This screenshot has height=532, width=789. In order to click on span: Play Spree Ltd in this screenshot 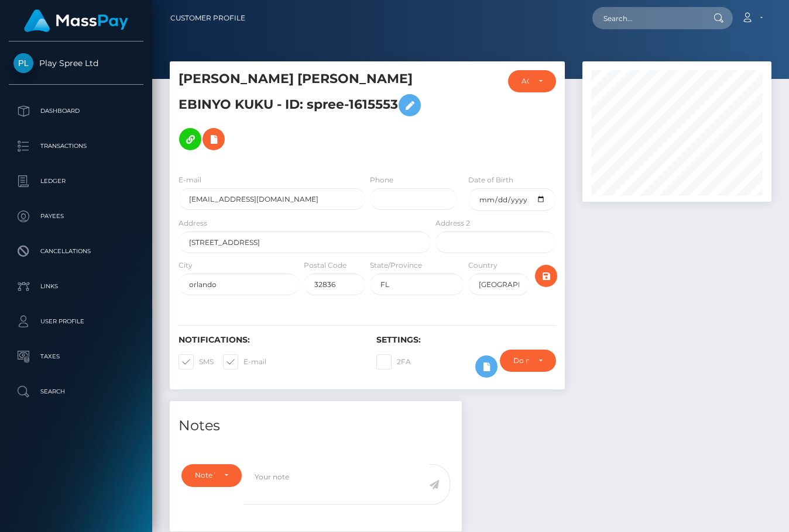, I will do `click(76, 63)`.